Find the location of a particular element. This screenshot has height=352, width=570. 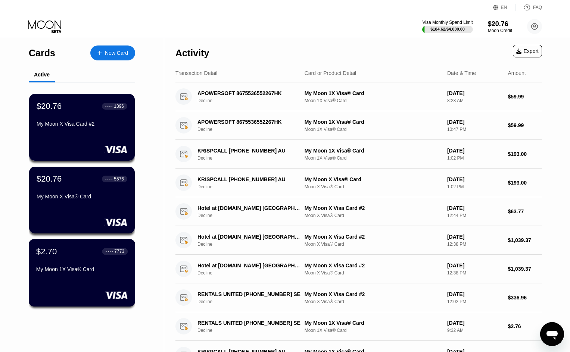

div: EN is located at coordinates (504, 7).